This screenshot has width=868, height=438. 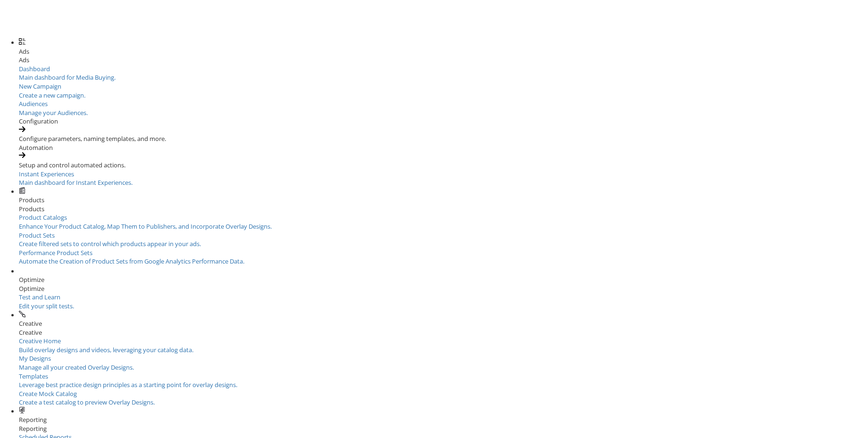 What do you see at coordinates (24, 52) in the screenshot?
I see `span: Ads` at bounding box center [24, 52].